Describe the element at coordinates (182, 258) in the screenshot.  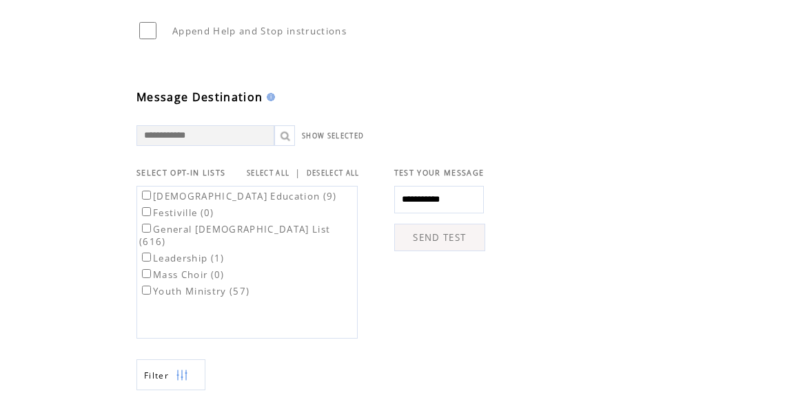
I see `label: Leadership (1)` at that location.